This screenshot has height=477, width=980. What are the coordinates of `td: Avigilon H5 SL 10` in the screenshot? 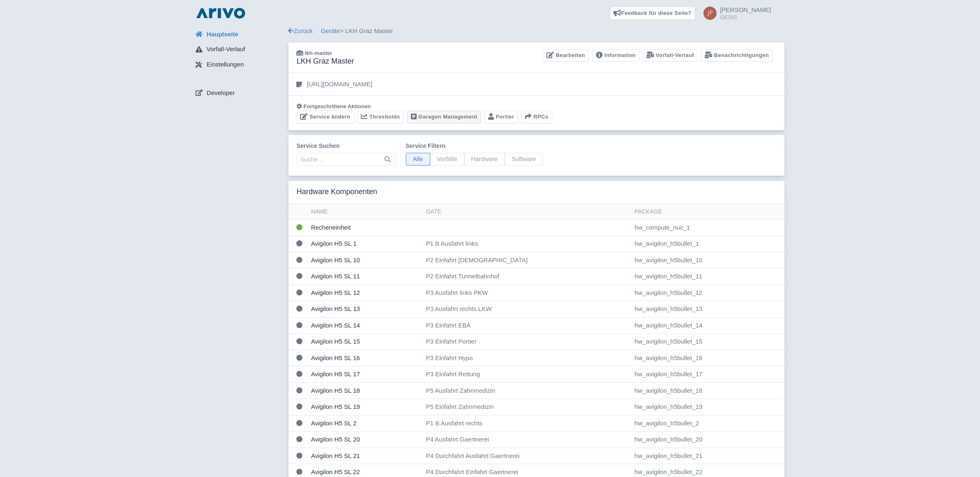 It's located at (365, 260).